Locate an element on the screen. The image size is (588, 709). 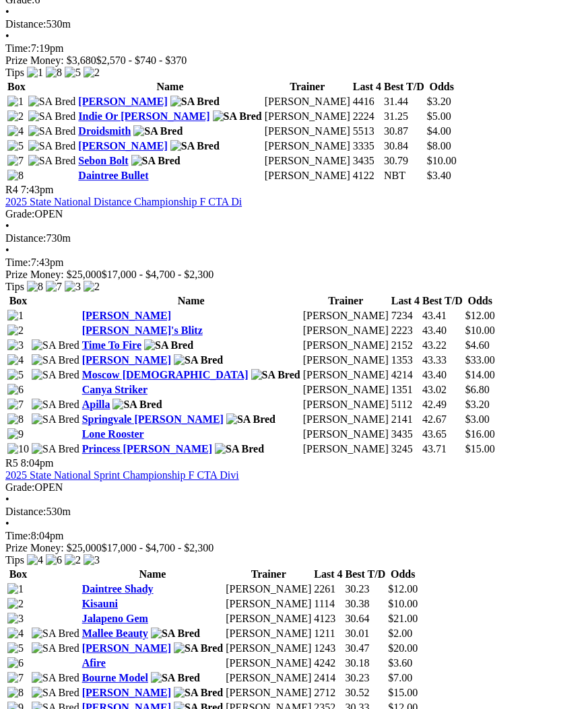
th: Best T/D is located at coordinates (404, 87).